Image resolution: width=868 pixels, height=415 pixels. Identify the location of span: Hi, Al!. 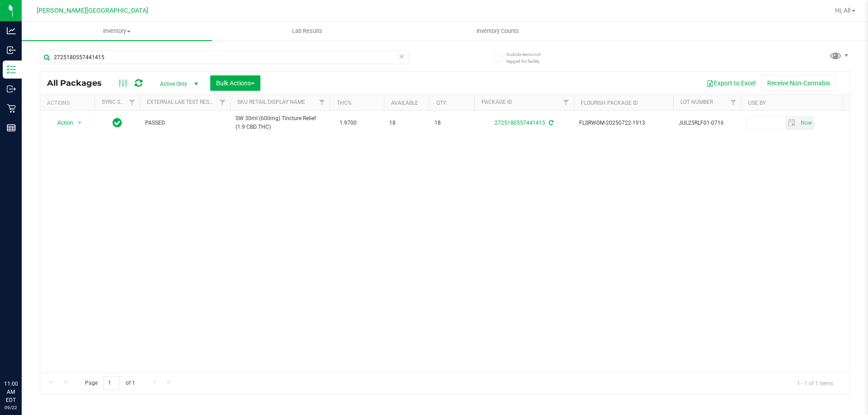
(842, 10).